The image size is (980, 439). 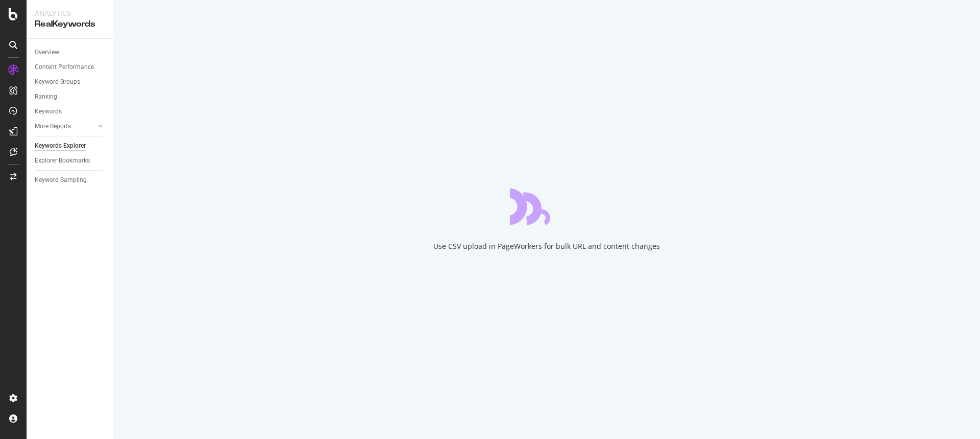 What do you see at coordinates (64, 67) in the screenshot?
I see `div: Content Performance` at bounding box center [64, 67].